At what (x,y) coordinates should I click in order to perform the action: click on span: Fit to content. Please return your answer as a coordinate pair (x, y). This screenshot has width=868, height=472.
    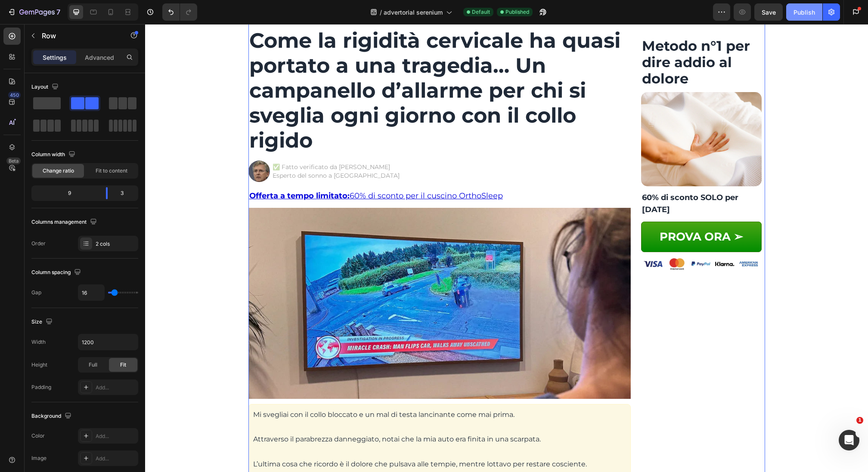
    Looking at the image, I should click on (112, 171).